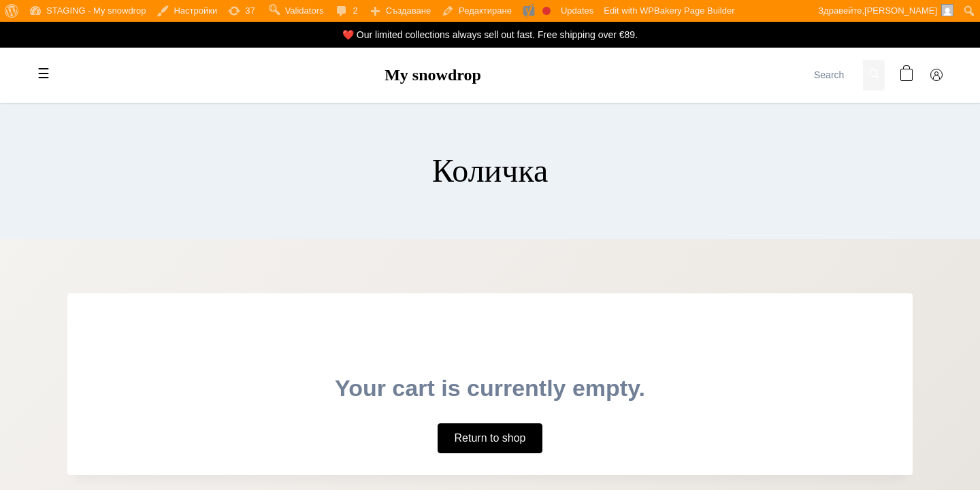 This screenshot has width=980, height=490. What do you see at coordinates (44, 74) in the screenshot?
I see `label: Toggle mobile menu` at bounding box center [44, 74].